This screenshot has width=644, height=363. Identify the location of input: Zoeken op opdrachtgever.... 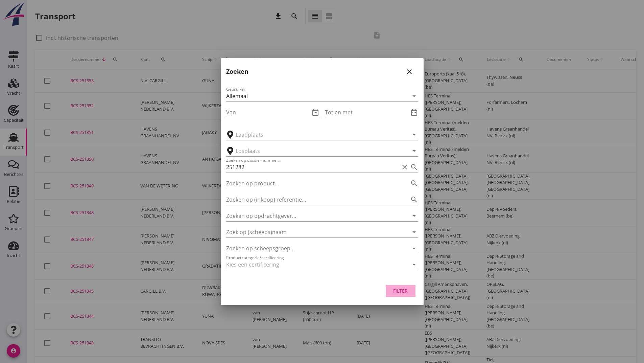
(313, 216).